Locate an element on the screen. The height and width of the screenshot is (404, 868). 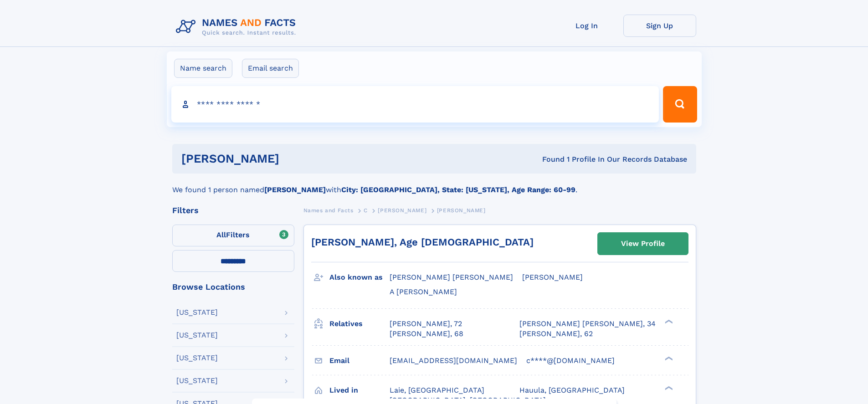
a: Log In is located at coordinates (587, 25).